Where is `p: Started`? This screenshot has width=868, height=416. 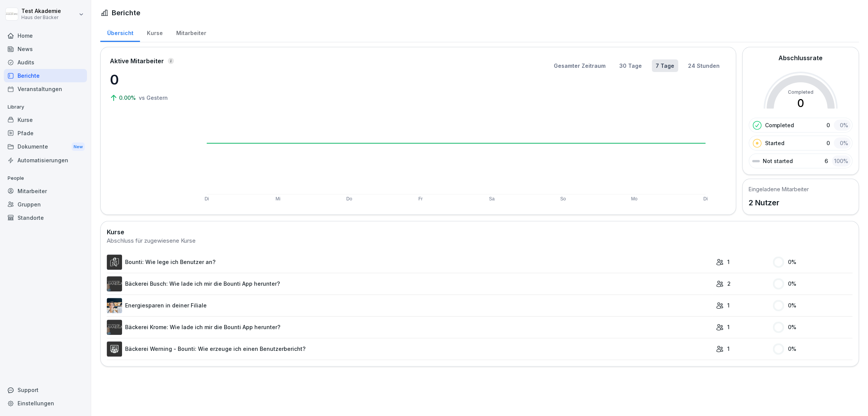
p: Started is located at coordinates (774, 143).